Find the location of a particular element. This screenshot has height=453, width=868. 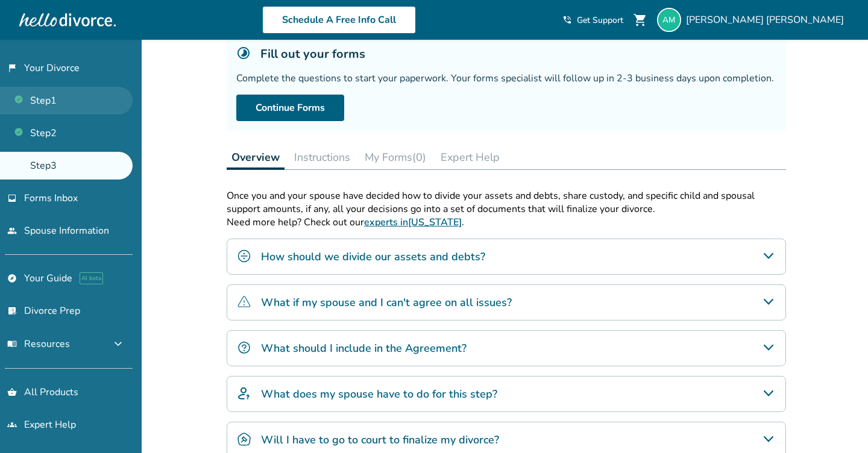

a: Continue Forms is located at coordinates (290, 108).